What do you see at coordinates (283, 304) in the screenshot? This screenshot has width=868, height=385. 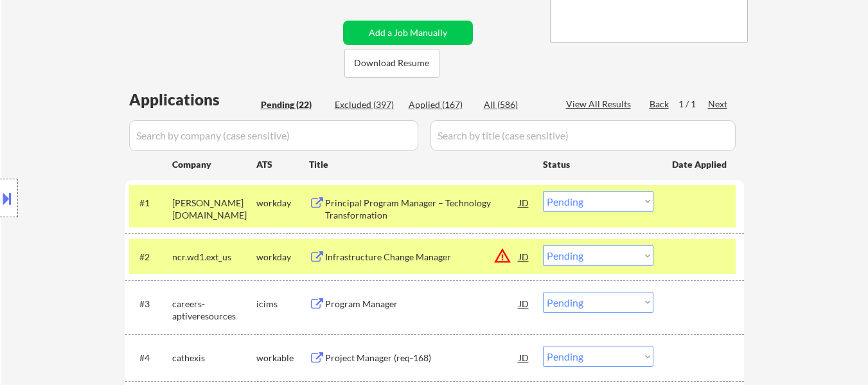 I see `div: icims` at bounding box center [283, 304].